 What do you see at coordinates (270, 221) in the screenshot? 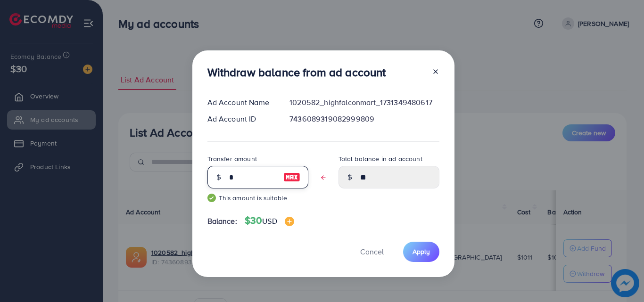
I see `span: USD` at bounding box center [270, 221].